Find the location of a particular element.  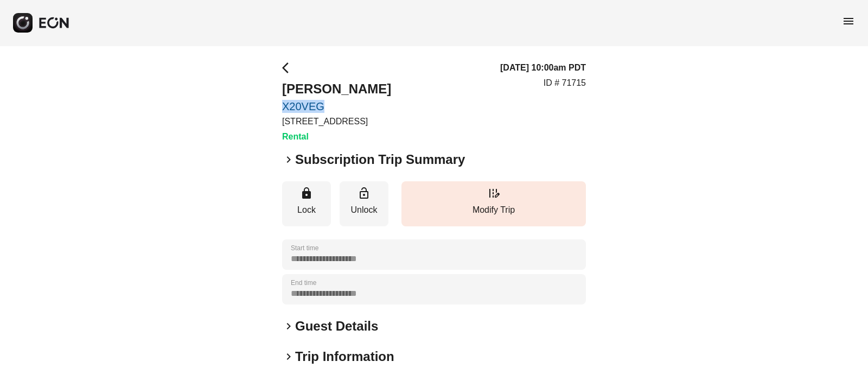

button: Unlock is located at coordinates (364, 204).